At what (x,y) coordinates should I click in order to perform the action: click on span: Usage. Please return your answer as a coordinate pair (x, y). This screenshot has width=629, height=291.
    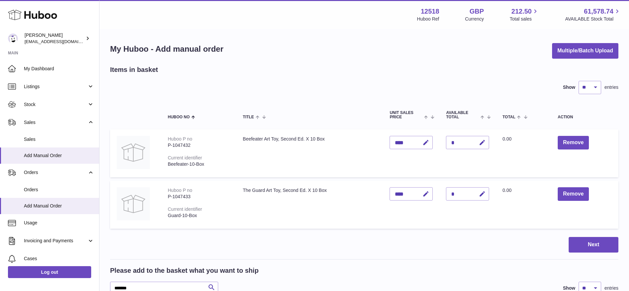
    Looking at the image, I should click on (59, 223).